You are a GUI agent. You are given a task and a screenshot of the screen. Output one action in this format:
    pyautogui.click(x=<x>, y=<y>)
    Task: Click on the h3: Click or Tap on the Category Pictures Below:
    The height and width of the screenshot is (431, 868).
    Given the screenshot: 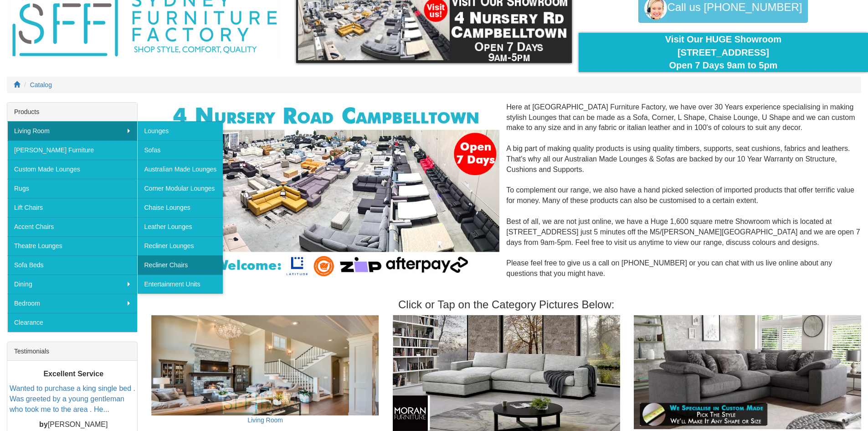 What is the action you would take?
    pyautogui.click(x=506, y=305)
    